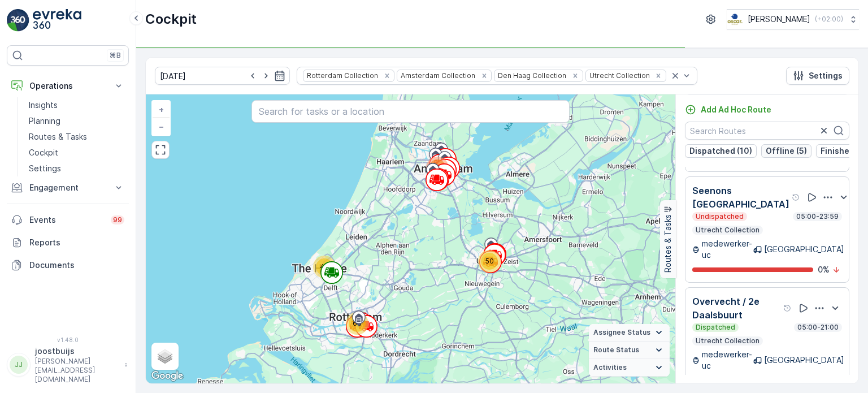  I want to click on a: Cockpit, so click(77, 153).